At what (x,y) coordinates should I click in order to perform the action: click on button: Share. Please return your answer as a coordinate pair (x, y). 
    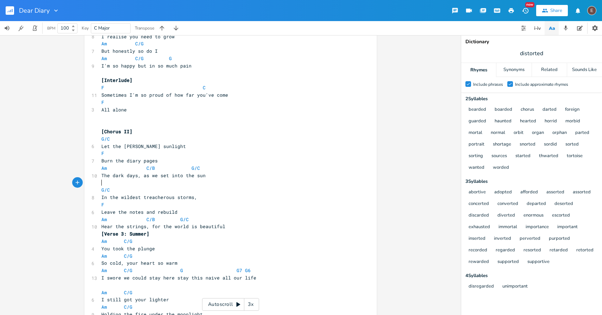
    Looking at the image, I should click on (552, 11).